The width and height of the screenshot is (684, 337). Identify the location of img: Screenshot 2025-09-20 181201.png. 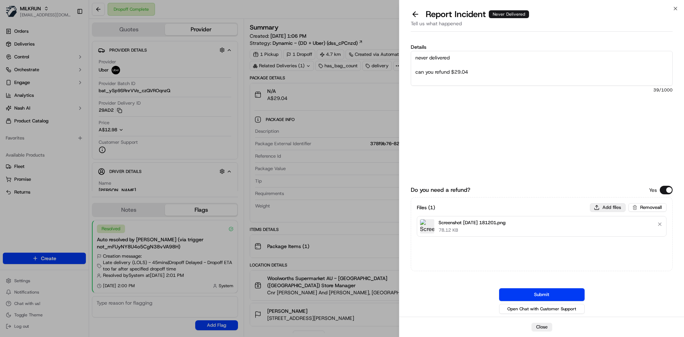
(427, 227).